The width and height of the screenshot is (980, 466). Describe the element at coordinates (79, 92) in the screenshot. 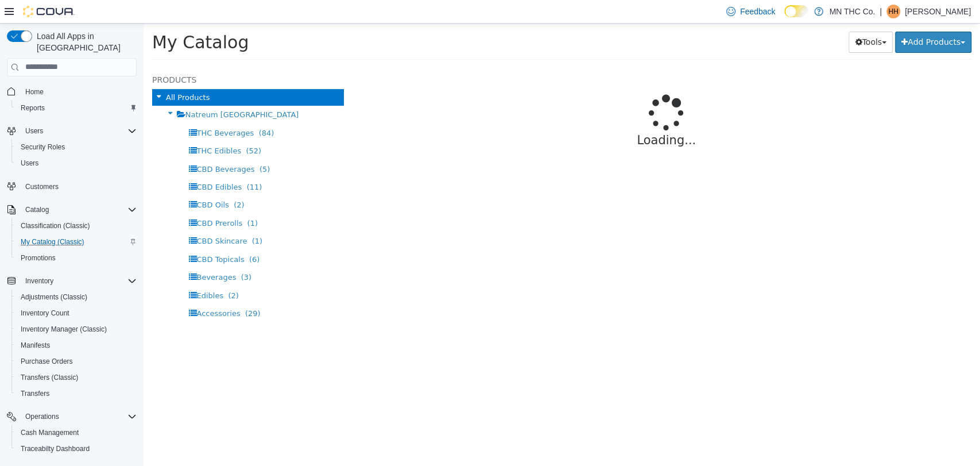

I see `span: Home` at that location.